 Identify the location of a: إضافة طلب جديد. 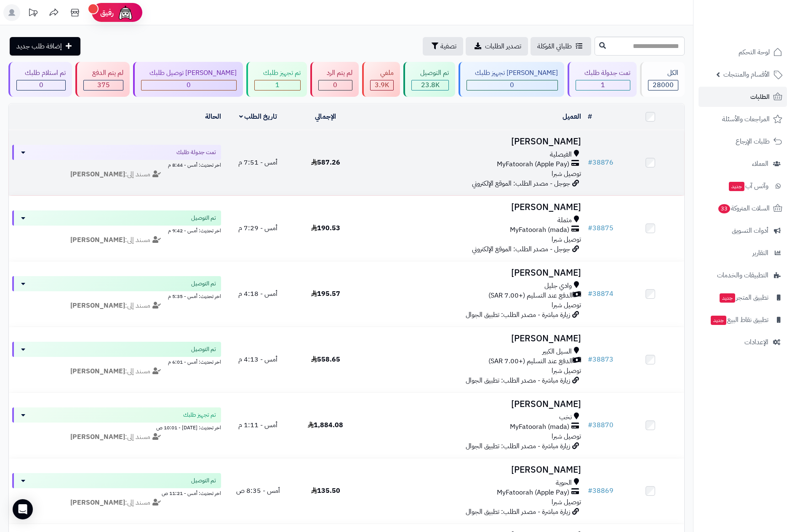
(45, 46).